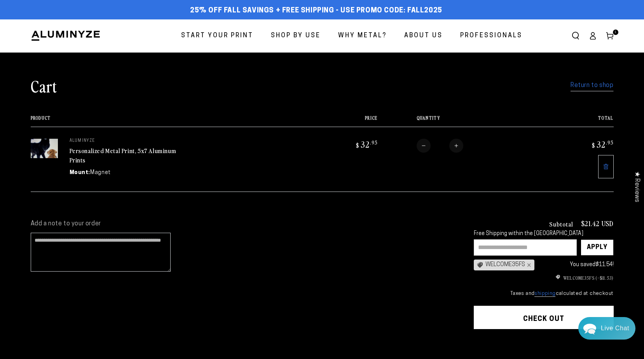 The image size is (644, 359). I want to click on th: Product, so click(170, 121).